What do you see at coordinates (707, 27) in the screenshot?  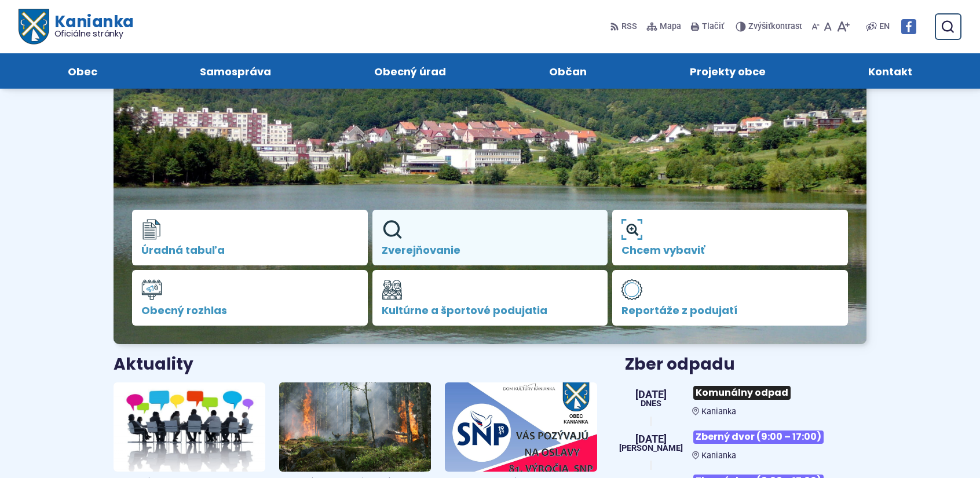 I see `button: Tlačiť` at bounding box center [707, 27].